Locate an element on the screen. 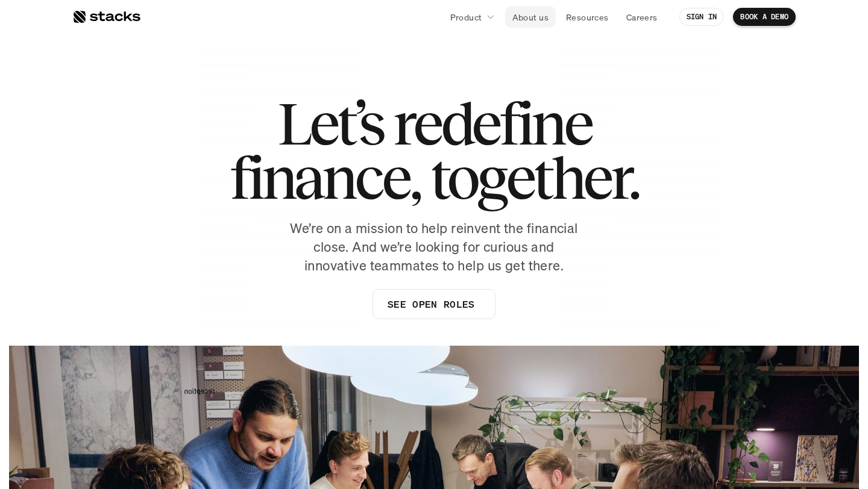 This screenshot has height=489, width=868. p: About us is located at coordinates (531, 17).